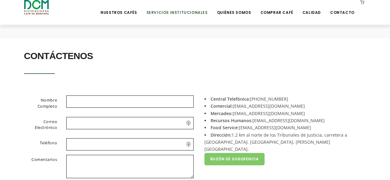 Image resolution: width=390 pixels, height=180 pixels. What do you see at coordinates (230, 99) in the screenshot?
I see `strong: Central Telefónica:` at bounding box center [230, 99].